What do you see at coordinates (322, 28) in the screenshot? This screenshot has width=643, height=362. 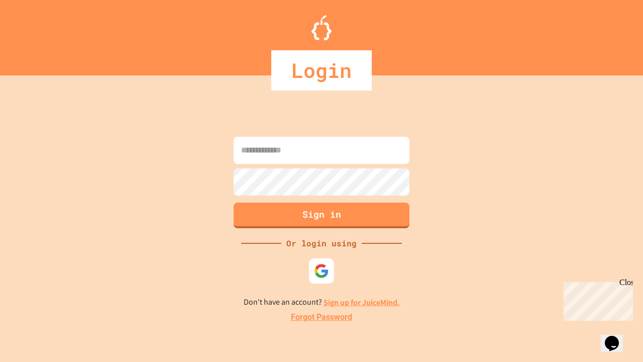 I see `img: Logo.svg` at bounding box center [322, 28].